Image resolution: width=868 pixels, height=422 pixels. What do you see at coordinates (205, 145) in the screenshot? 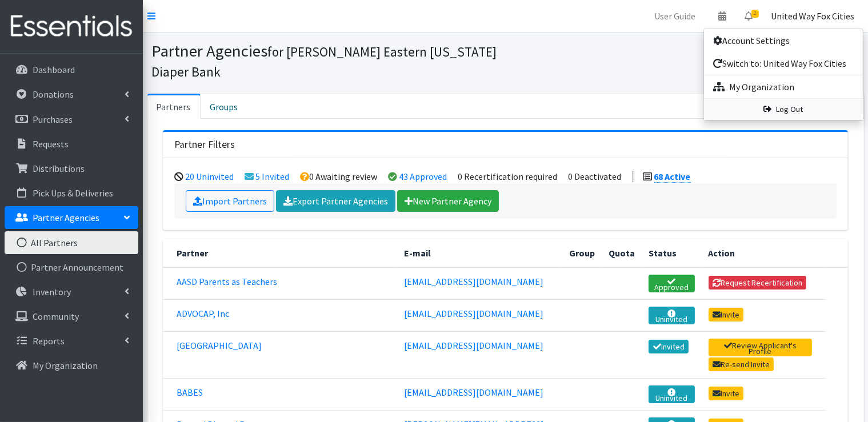
I see `h3: Partner Filters` at bounding box center [205, 145].